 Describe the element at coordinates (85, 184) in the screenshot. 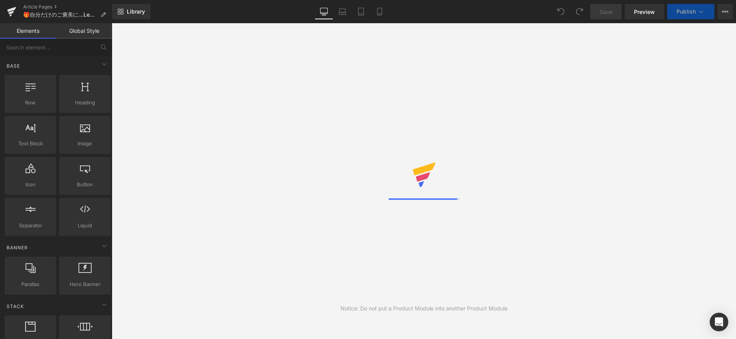

I see `span: Button` at that location.